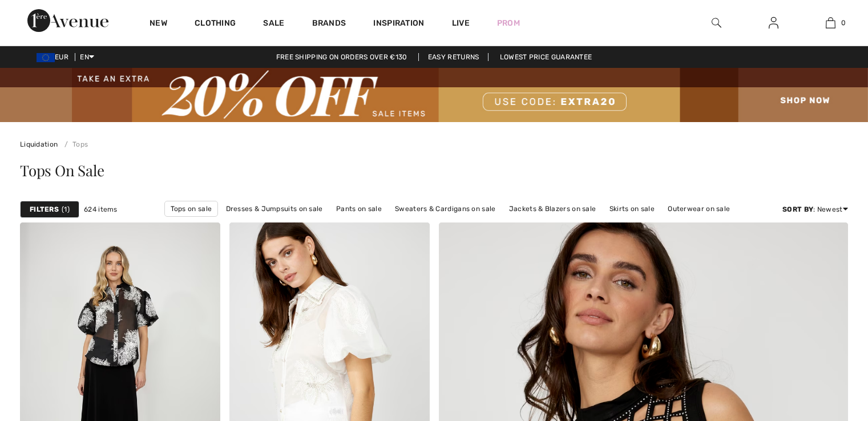 The height and width of the screenshot is (421, 868). Describe the element at coordinates (44, 209) in the screenshot. I see `strong: Filters` at that location.